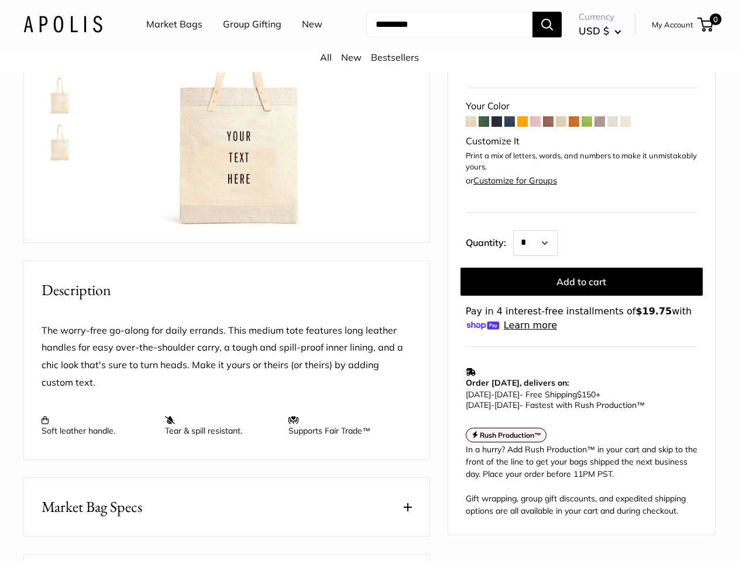  I want to click on a: All, so click(326, 57).